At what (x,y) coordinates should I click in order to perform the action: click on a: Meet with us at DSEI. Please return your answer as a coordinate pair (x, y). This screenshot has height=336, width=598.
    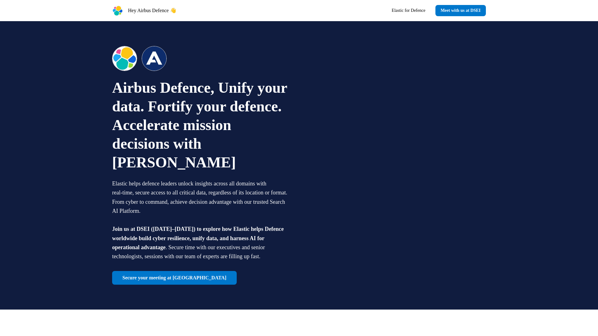
    Looking at the image, I should click on (461, 11).